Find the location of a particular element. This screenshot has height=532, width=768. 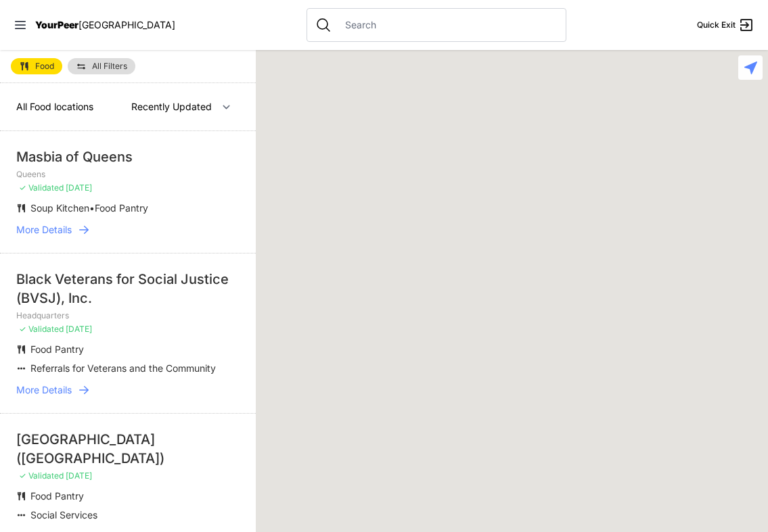

span: Social Services is located at coordinates (64, 515).